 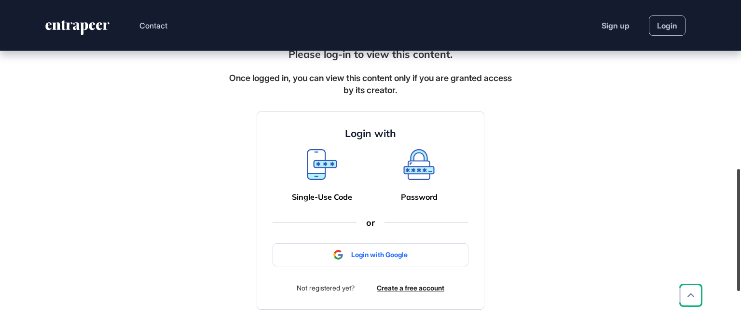 I want to click on h4: Login with, so click(x=370, y=133).